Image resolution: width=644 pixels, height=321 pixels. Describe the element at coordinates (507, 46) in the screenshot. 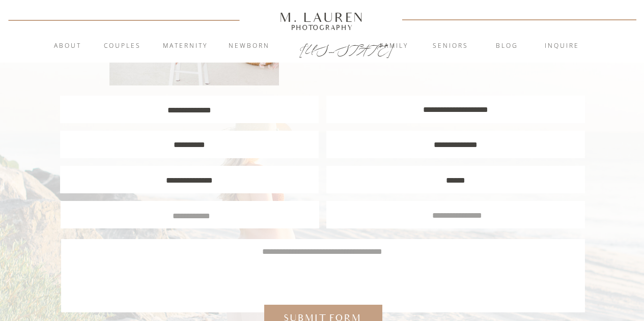

I see `nav: blog` at that location.